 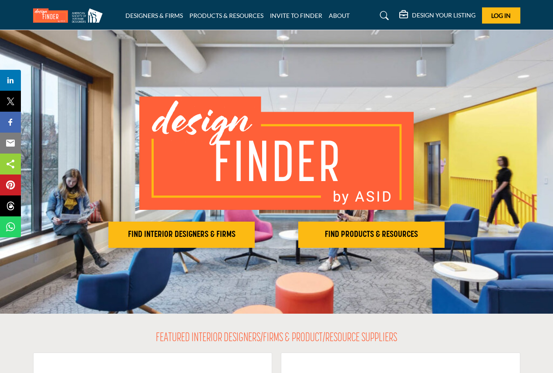 What do you see at coordinates (277, 153) in the screenshot?
I see `img: image` at bounding box center [277, 153].